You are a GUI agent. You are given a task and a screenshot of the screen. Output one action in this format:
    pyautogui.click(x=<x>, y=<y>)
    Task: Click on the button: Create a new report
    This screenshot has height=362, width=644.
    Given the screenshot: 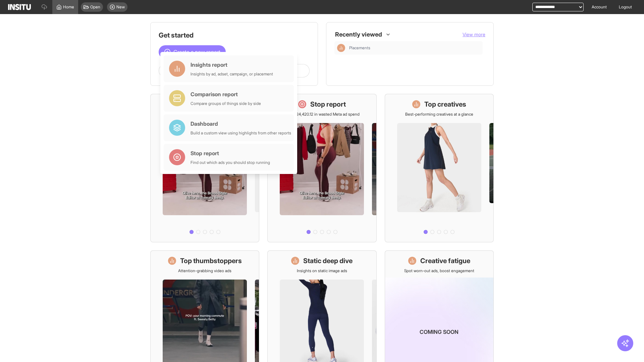 What is the action you would take?
    pyautogui.click(x=192, y=52)
    